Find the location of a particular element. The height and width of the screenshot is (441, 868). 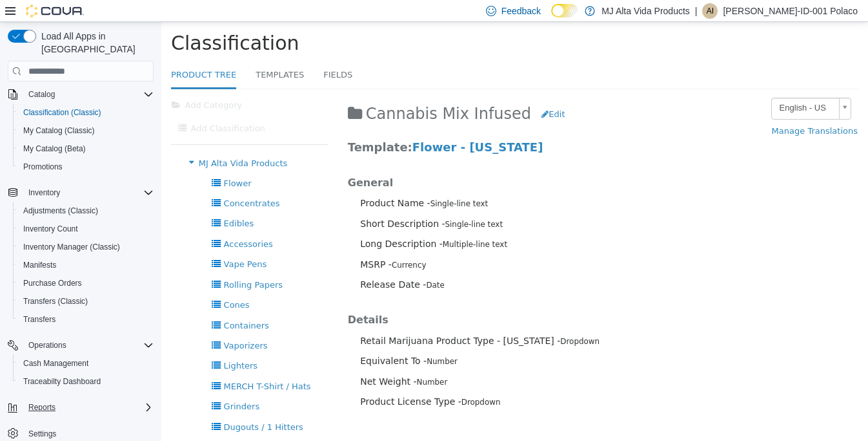

span: MSRP - is located at coordinates (215, 242).